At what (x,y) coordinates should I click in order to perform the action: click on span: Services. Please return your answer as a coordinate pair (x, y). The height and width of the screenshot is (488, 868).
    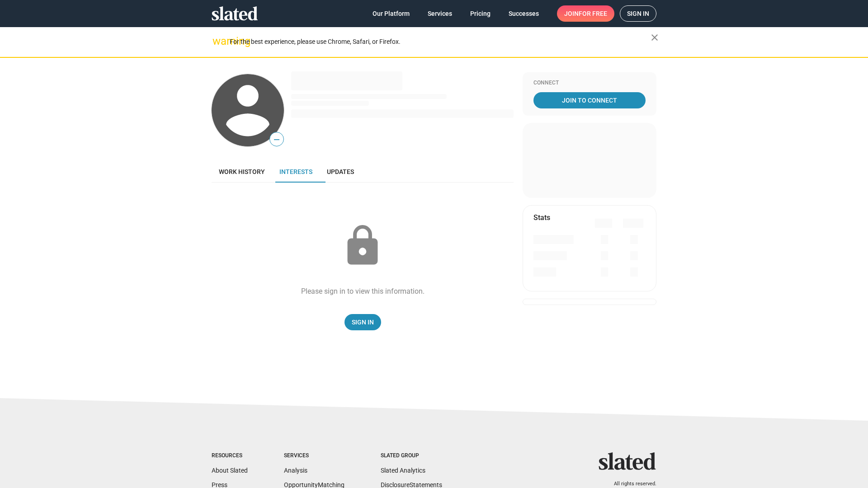
    Looking at the image, I should click on (440, 14).